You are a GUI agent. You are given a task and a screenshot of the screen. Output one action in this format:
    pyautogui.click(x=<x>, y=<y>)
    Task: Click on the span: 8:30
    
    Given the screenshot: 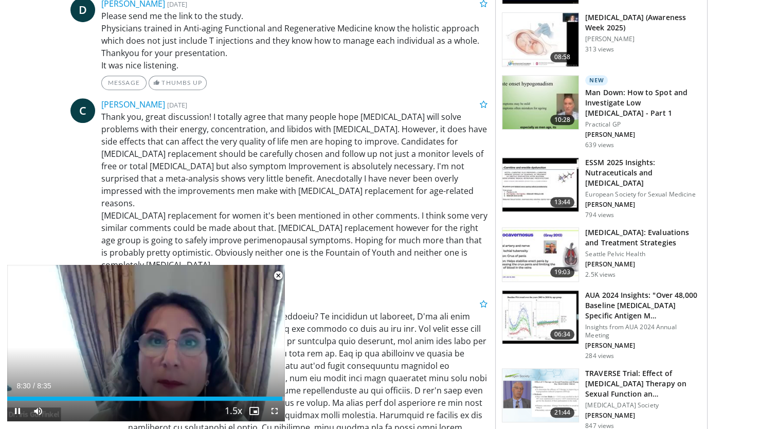 What is the action you would take?
    pyautogui.click(x=23, y=386)
    